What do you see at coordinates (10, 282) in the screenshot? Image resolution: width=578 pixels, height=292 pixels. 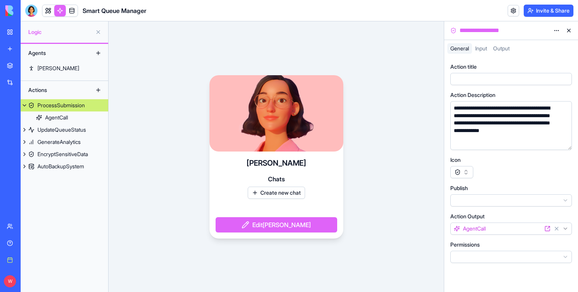 I see `span: W` at bounding box center [10, 282].